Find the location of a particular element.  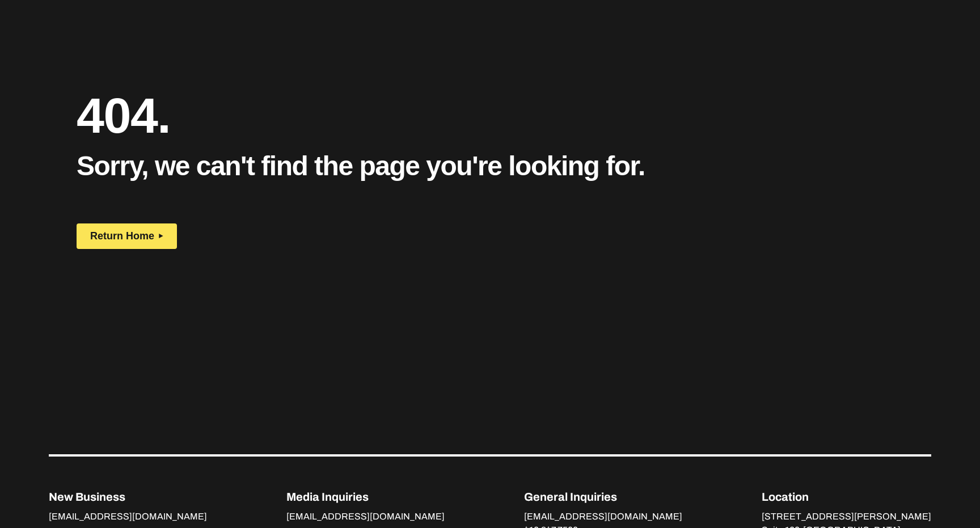

h3: Sorry, we can't find the page you're looking for. is located at coordinates (361, 166).